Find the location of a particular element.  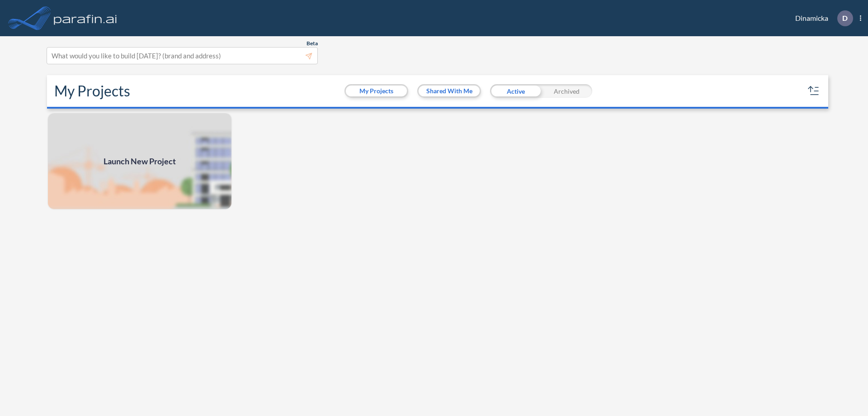

a: Launch New Project is located at coordinates (140, 161).